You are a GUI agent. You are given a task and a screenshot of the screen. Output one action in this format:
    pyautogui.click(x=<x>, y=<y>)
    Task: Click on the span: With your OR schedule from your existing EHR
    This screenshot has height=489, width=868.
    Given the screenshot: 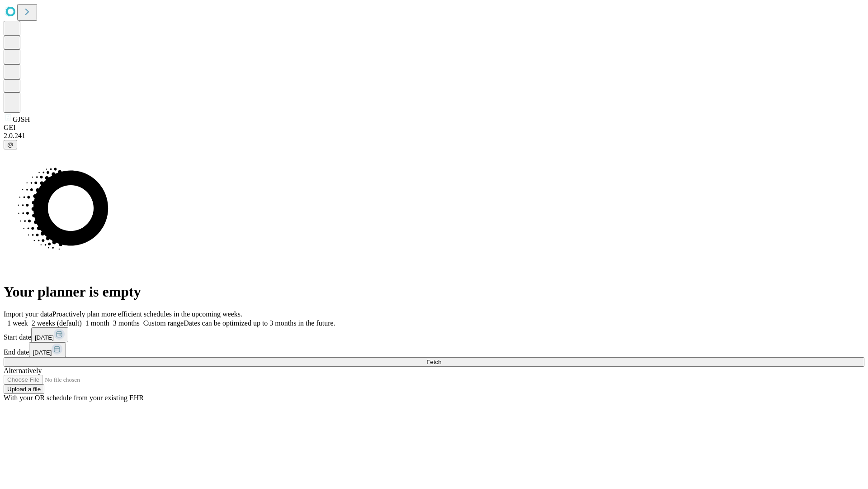 What is the action you would take?
    pyautogui.click(x=74, y=397)
    